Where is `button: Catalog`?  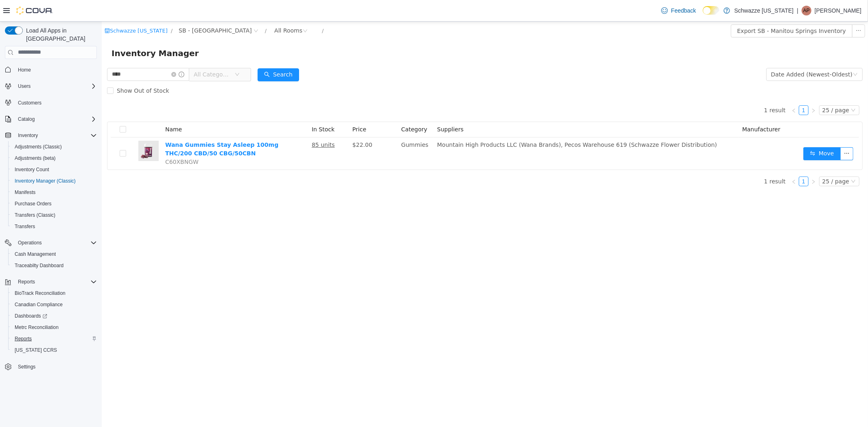
button: Catalog is located at coordinates (26, 119).